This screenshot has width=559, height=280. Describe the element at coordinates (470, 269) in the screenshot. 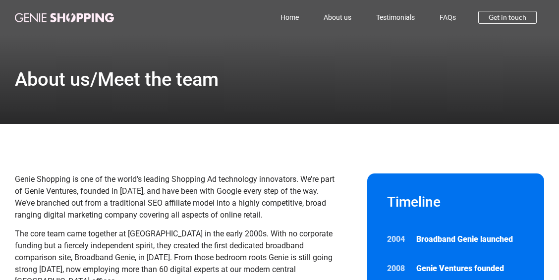

I see `p: Genie Ventures founded` at that location.